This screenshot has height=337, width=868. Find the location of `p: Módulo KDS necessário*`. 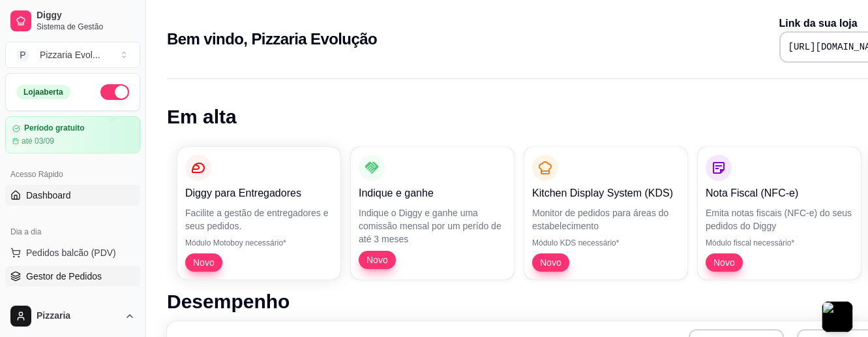

p: Módulo KDS necessário* is located at coordinates (606, 243).